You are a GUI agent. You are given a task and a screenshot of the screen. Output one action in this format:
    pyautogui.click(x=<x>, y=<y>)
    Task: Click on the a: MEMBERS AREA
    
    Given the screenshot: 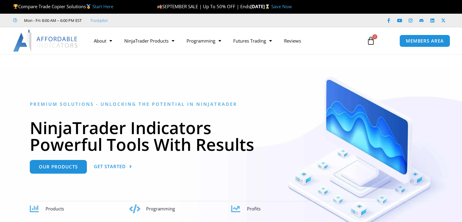 What is the action you would take?
    pyautogui.click(x=425, y=41)
    